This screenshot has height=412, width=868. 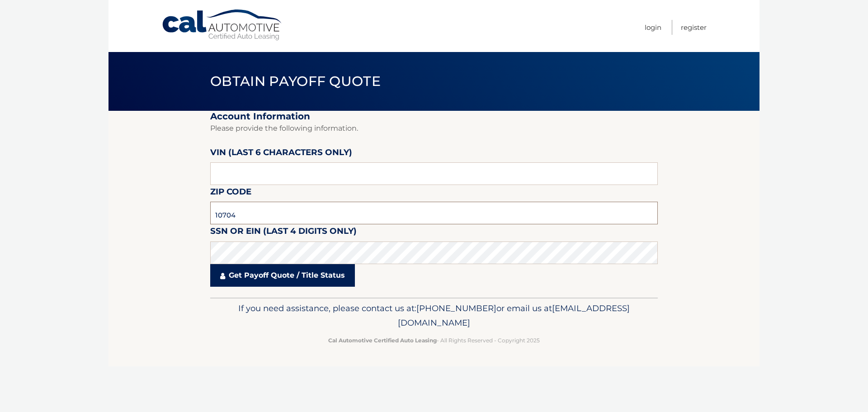 What do you see at coordinates (693, 27) in the screenshot?
I see `a: Register` at bounding box center [693, 27].